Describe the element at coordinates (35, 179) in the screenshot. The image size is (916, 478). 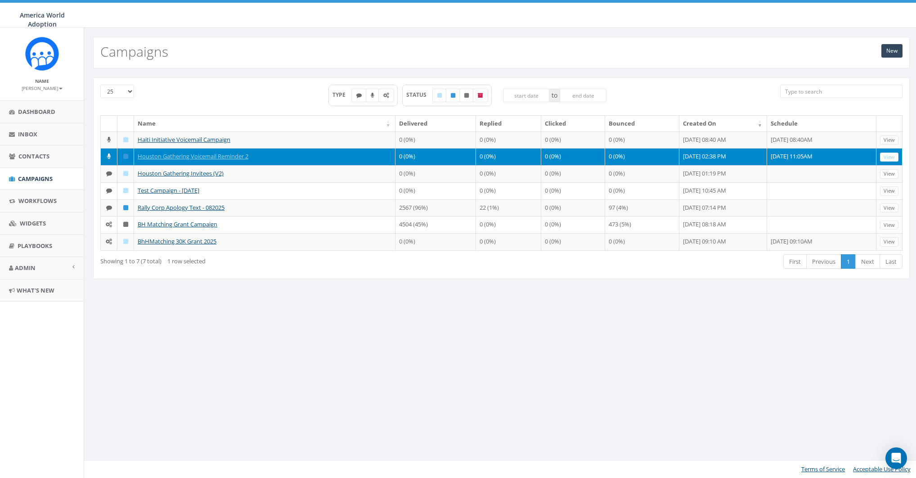
I see `span: Campaigns` at that location.